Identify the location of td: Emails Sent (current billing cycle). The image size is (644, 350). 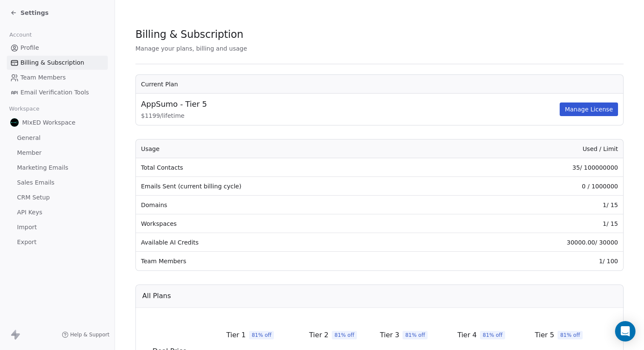
(292, 186).